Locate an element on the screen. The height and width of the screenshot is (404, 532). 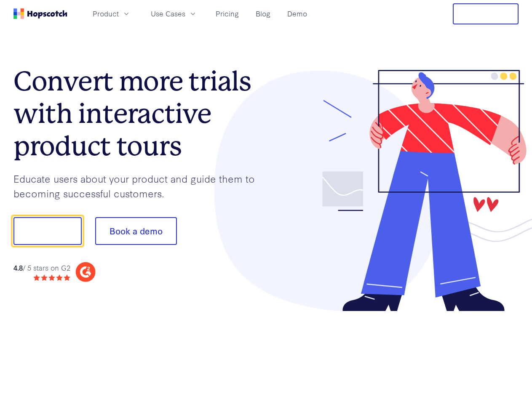
button: Free Trial is located at coordinates (486, 14).